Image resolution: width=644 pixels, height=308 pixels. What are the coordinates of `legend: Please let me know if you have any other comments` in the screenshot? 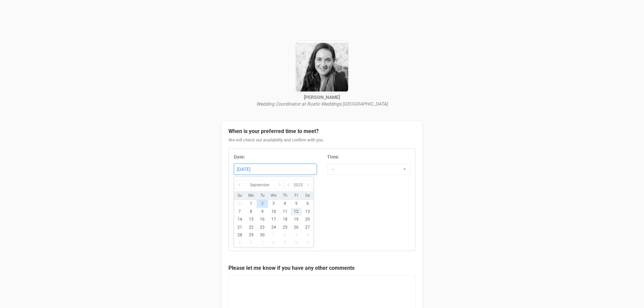 It's located at (322, 268).